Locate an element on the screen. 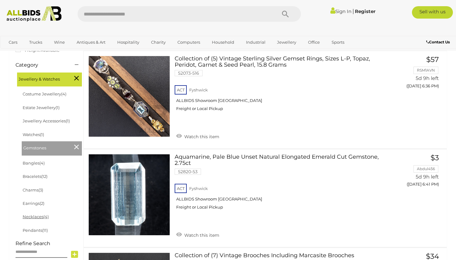  a: Collection of (5) Vintage Sterling Silver Gemset Rings, Sizes L-P, Topaz, Peridot, Garnet & Seed ... is located at coordinates (280, 86).